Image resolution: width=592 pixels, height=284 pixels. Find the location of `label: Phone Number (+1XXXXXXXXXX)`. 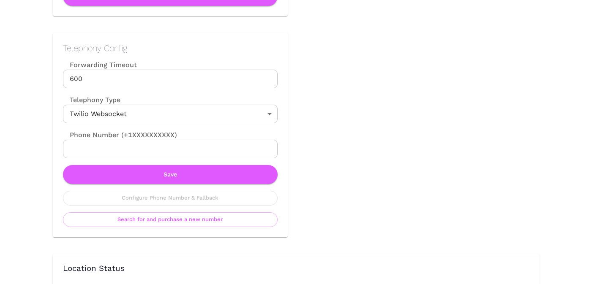

label: Phone Number (+1XXXXXXXXXX) is located at coordinates (170, 135).